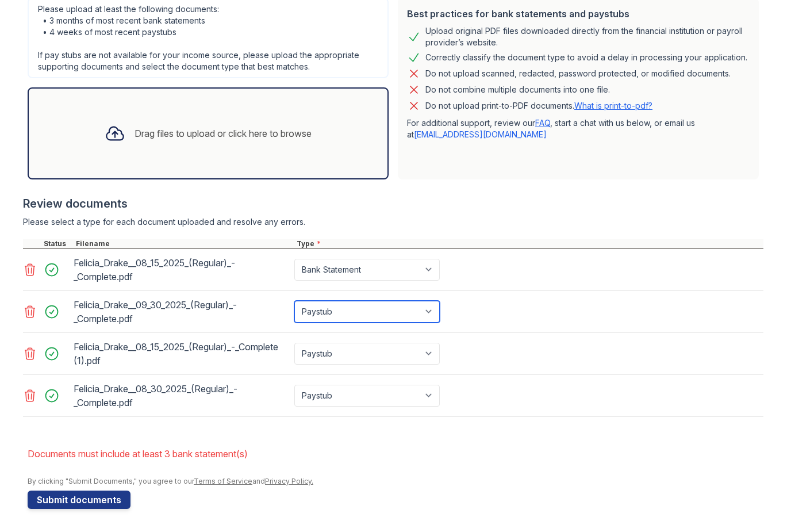 Image resolution: width=791 pixels, height=532 pixels. Describe the element at coordinates (393, 203) in the screenshot. I see `div: Review documents` at that location.